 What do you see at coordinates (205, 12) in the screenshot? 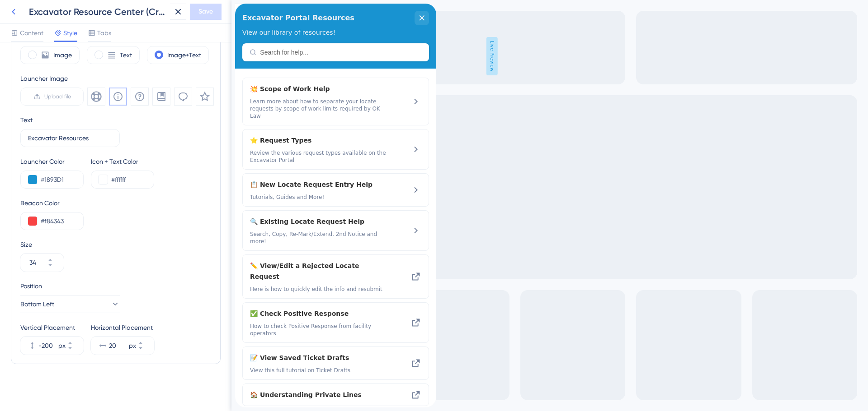
I see `button: Save` at bounding box center [205, 12].